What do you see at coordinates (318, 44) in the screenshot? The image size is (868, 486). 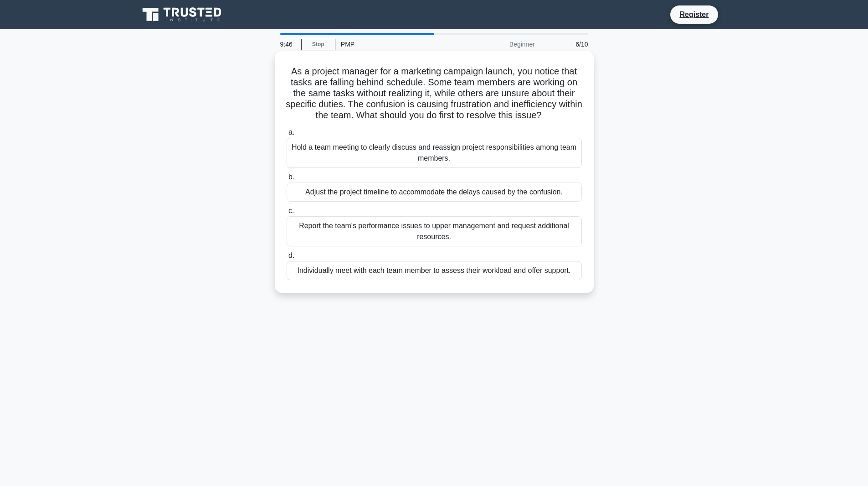 I see `a: Stop` at bounding box center [318, 44].